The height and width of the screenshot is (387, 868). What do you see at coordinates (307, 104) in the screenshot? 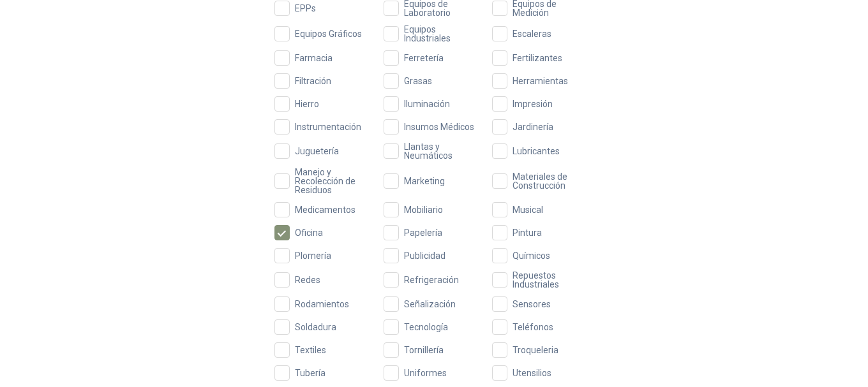
I see `span: Hierro` at bounding box center [307, 104].